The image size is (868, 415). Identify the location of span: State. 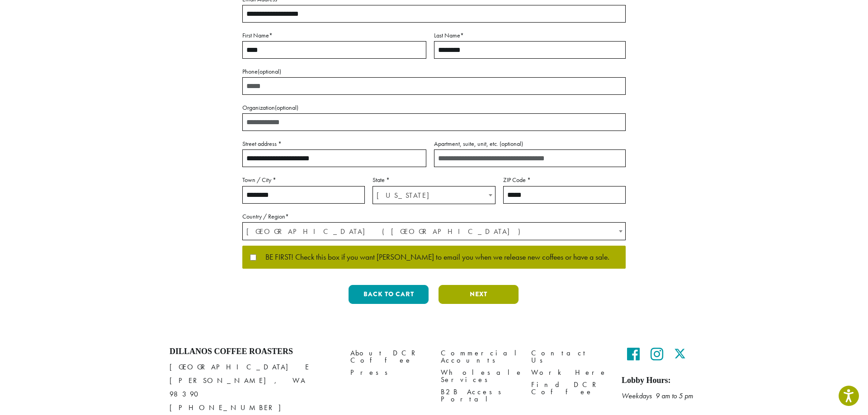
(434, 195).